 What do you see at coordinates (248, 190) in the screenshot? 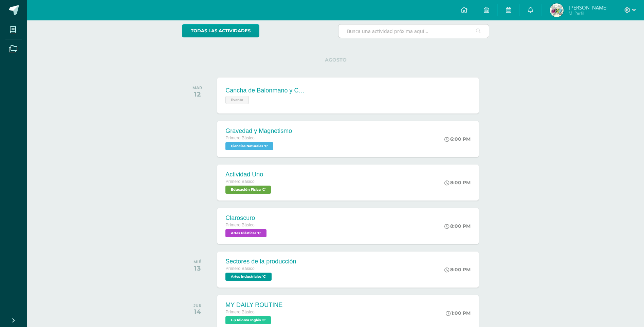
I see `span: Educación Física 'C'` at bounding box center [248, 190].